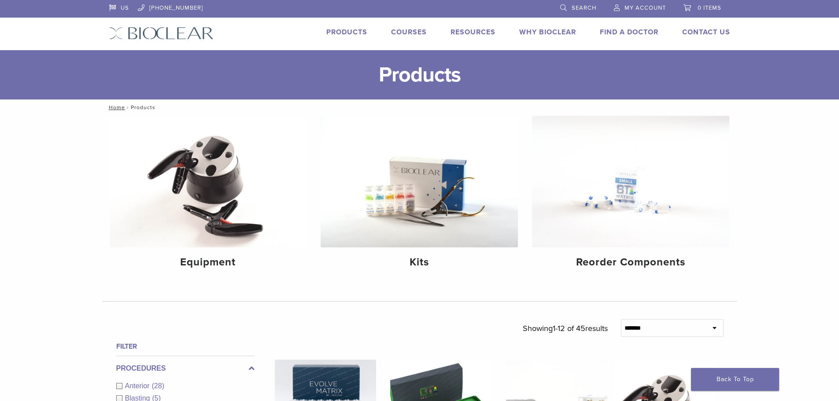 The width and height of the screenshot is (839, 401). Describe the element at coordinates (565, 329) in the screenshot. I see `p: Showing results` at that location.